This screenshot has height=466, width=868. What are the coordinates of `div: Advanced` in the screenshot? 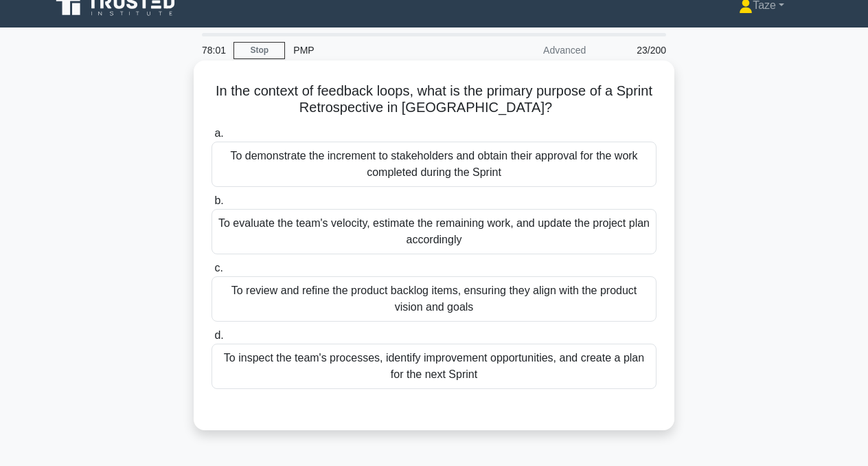 It's located at (533, 50).